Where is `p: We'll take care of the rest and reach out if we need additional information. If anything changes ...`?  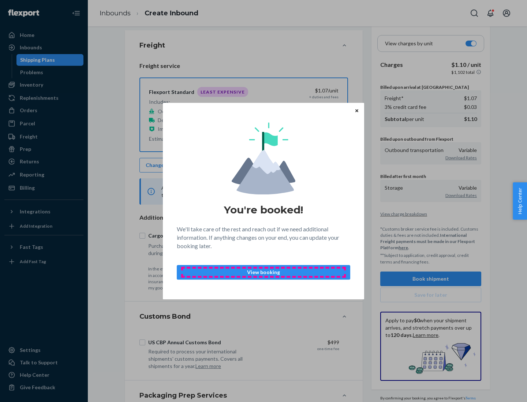
p: We'll take care of the rest and reach out if we need additional information. If anything changes ... is located at coordinates (263, 238).